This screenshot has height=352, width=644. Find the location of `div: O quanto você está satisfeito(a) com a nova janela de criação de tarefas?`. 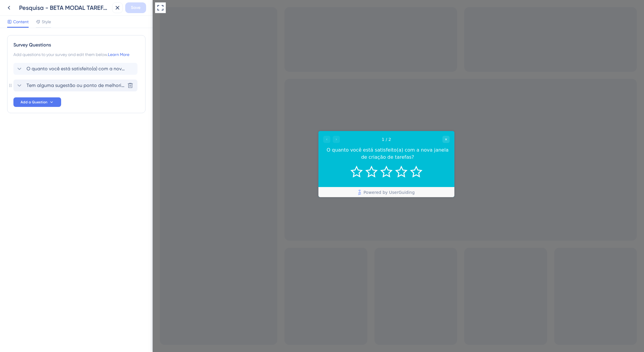

div: O quanto você está satisfeito(a) com a nova janela de criação de tarefas? is located at coordinates (69, 23).